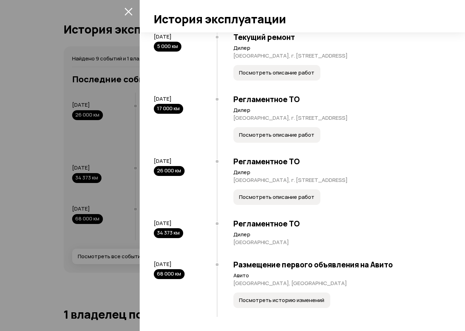 This screenshot has width=465, height=331. I want to click on button: Посмотреть историю изменений, so click(282, 300).